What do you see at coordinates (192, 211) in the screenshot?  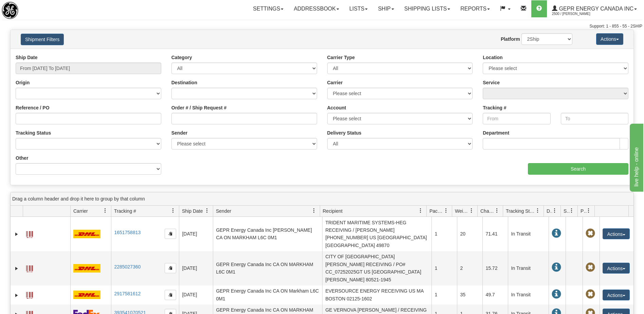 I see `span: Ship Date` at bounding box center [192, 211].